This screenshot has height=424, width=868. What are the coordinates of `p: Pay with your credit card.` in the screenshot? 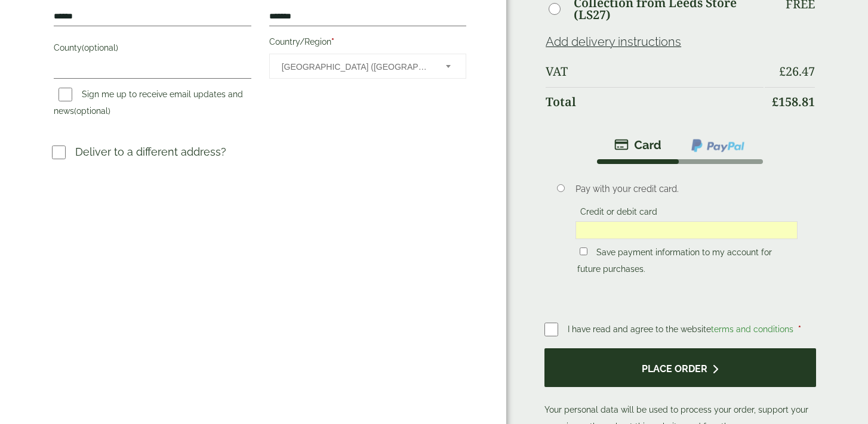 It's located at (686, 189).